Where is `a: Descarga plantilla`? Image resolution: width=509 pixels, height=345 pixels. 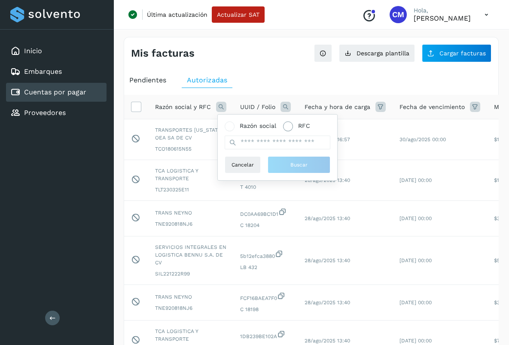 a: Descarga plantilla is located at coordinates (376, 53).